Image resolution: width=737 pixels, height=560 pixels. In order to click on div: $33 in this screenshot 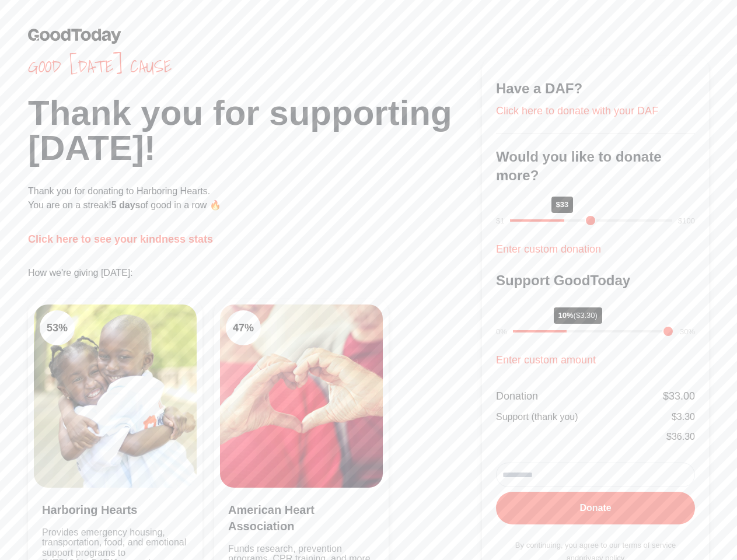, I will do `click(563, 205)`.